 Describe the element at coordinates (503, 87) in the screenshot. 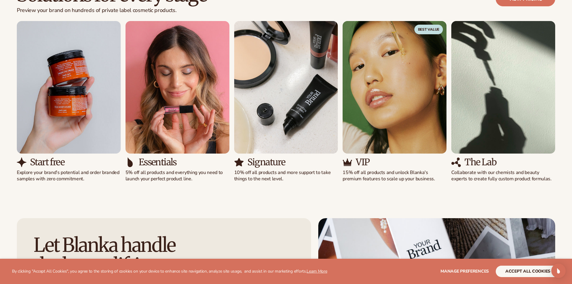

I see `img: Shopify Image 18` at that location.